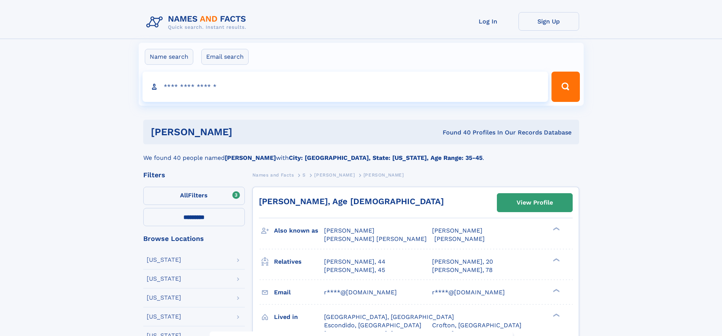 The image size is (722, 336). I want to click on div: View Profile, so click(535, 203).